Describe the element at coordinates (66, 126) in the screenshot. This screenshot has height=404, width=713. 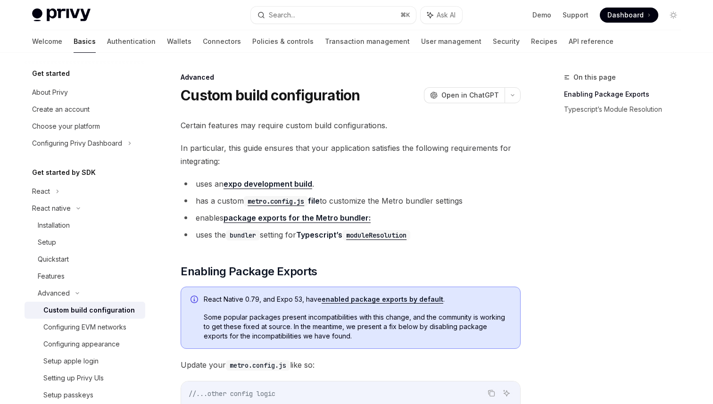
I see `div: Choose your platform` at that location.